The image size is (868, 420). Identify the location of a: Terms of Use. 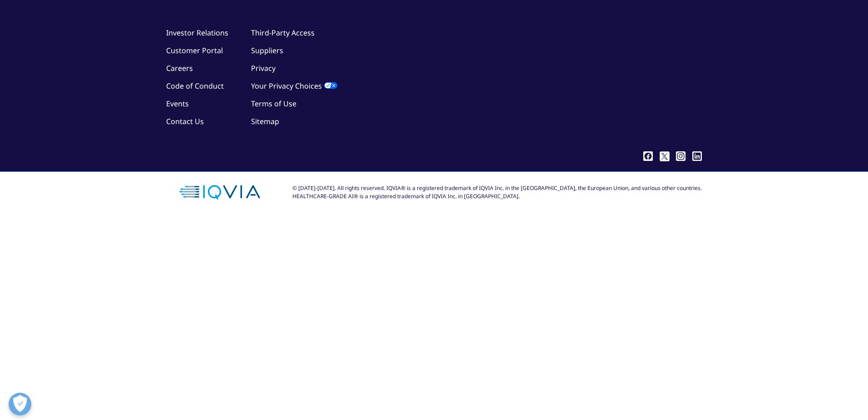
(273, 104).